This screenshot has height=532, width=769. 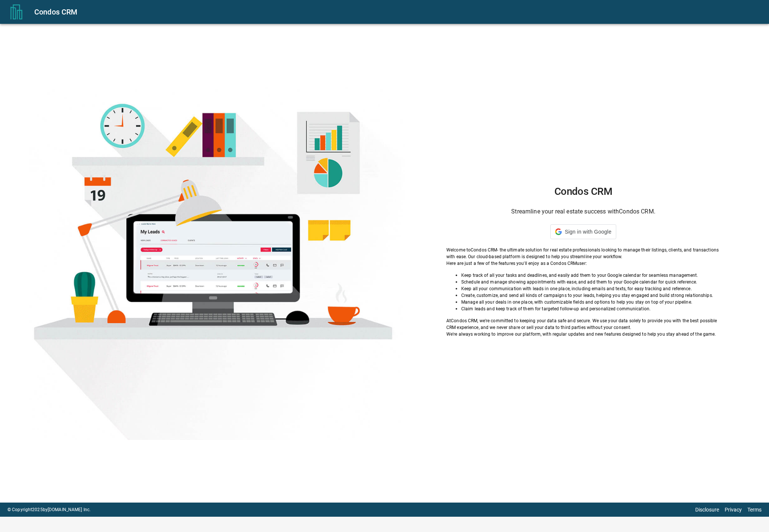 What do you see at coordinates (590, 282) in the screenshot?
I see `p: Schedule and manage showing appointments with ease, and add them to your Google calendar for quic...` at bounding box center [590, 282].